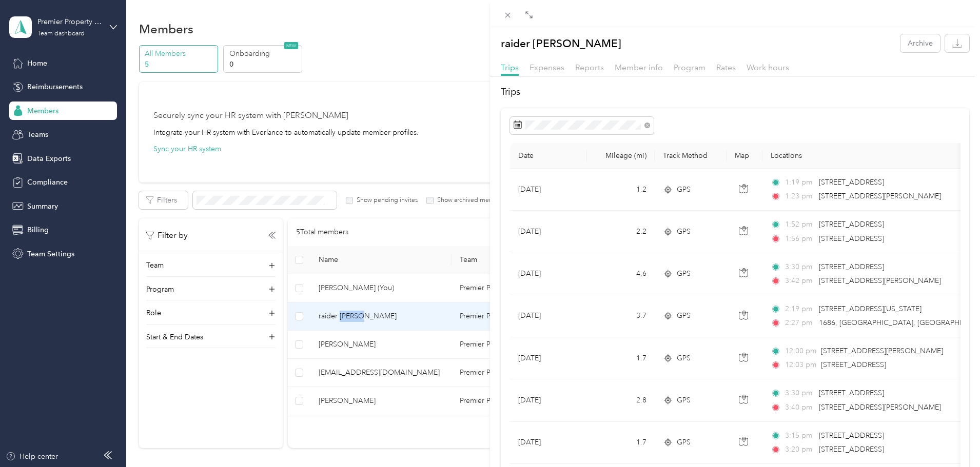 This screenshot has width=980, height=467. I want to click on span: 1:52 pm, so click(799, 225).